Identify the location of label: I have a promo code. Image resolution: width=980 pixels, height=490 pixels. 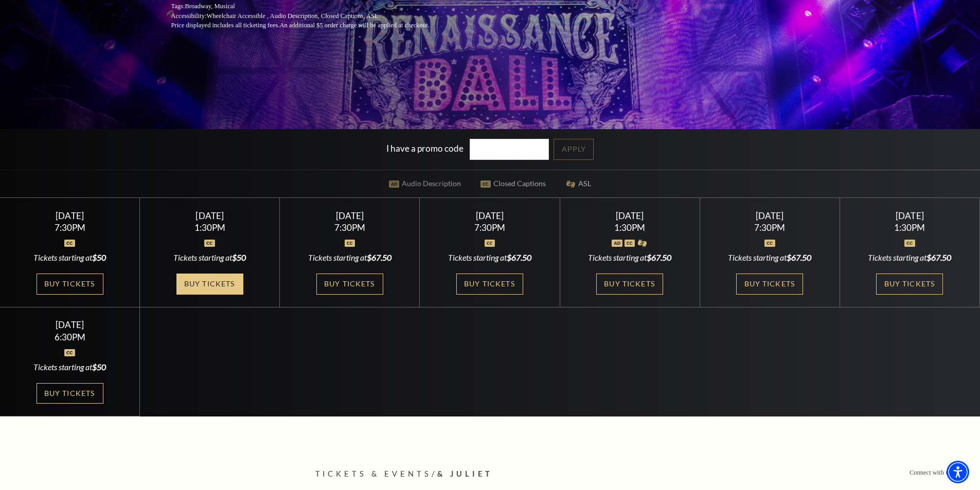
(425, 148).